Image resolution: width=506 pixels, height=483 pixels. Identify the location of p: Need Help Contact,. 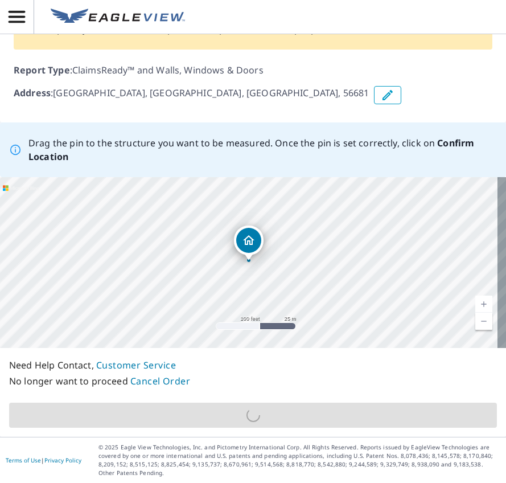
(253, 365).